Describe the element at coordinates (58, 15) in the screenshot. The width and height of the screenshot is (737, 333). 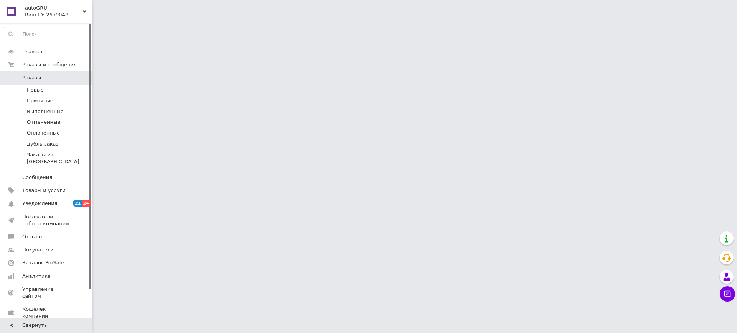
I see `div: Ваш ID: 2679048` at that location.